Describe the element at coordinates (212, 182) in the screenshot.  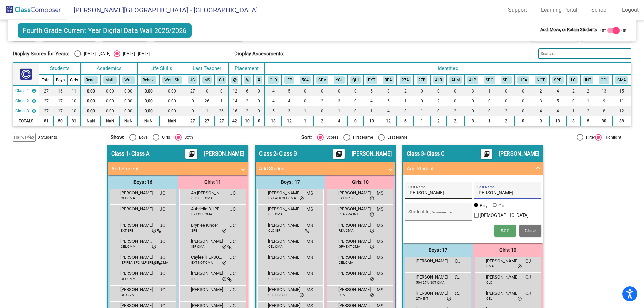
I see `div: Girls: 11` at that location.